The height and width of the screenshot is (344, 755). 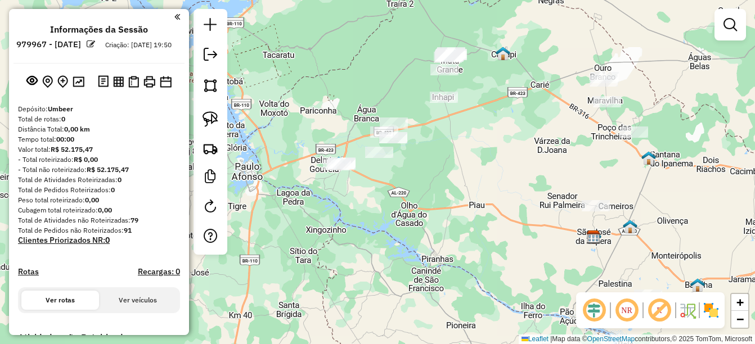 I want to click on img: Umbeer, so click(x=593, y=237).